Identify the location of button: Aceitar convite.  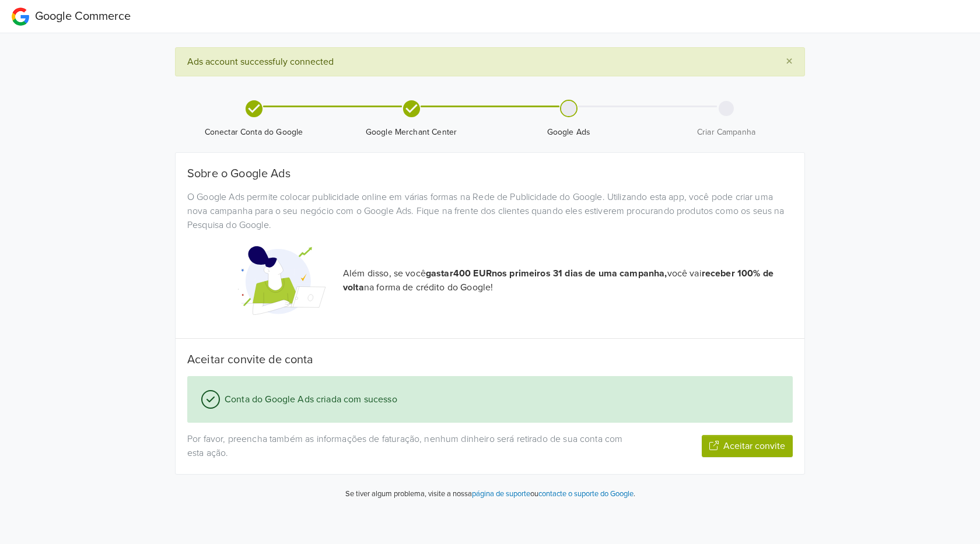
(747, 446).